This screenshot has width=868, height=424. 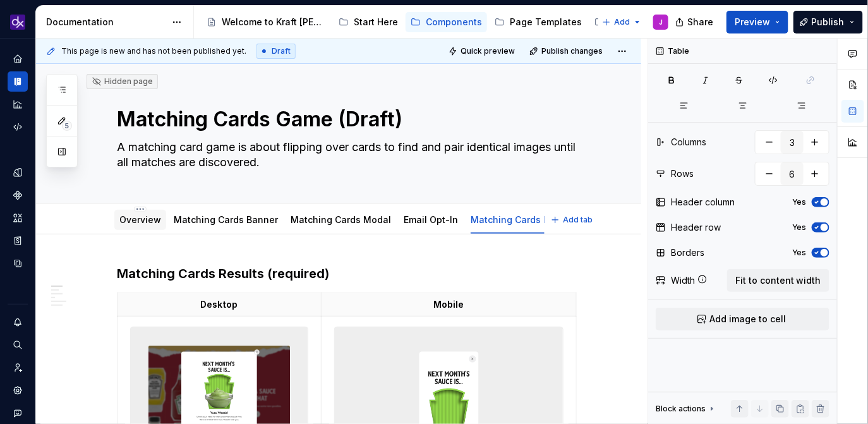 What do you see at coordinates (18, 345) in the screenshot?
I see `button: Search ⌘K` at bounding box center [18, 345].